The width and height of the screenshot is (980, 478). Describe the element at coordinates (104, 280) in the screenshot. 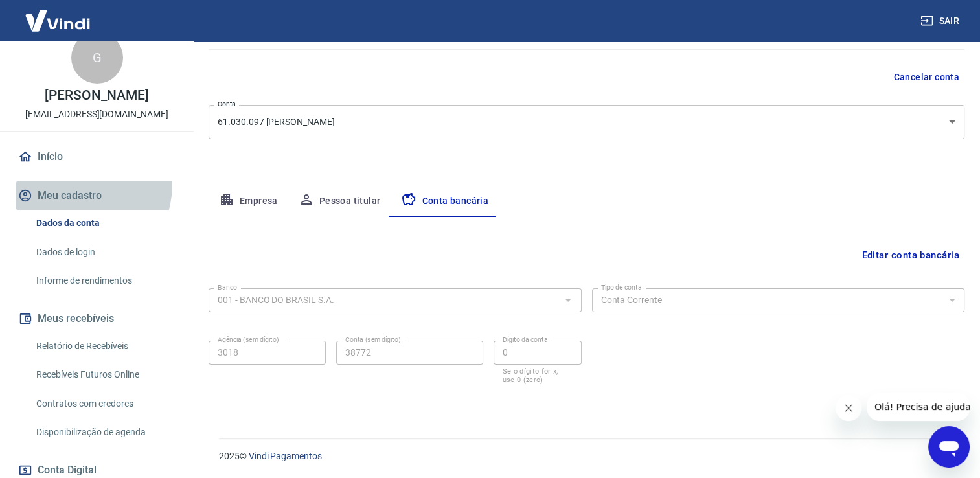

I see `a: Informe de rendimentos` at that location.